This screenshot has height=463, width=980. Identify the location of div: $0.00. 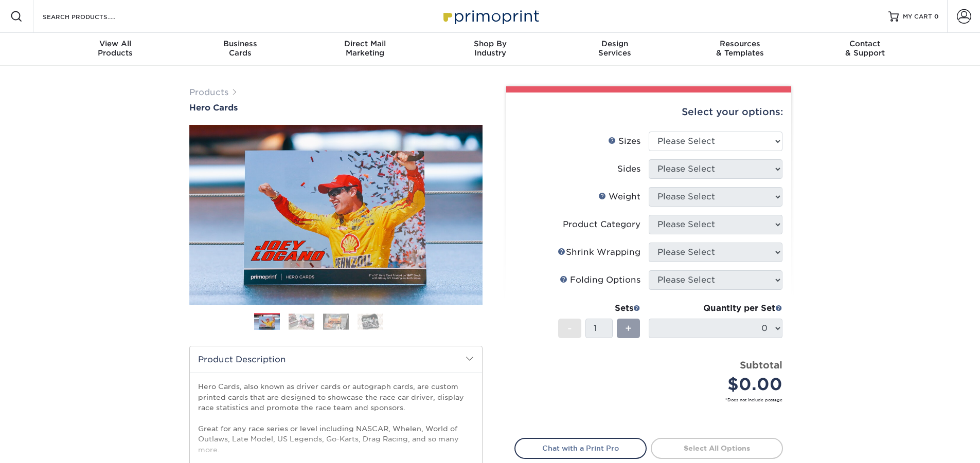
(719, 384).